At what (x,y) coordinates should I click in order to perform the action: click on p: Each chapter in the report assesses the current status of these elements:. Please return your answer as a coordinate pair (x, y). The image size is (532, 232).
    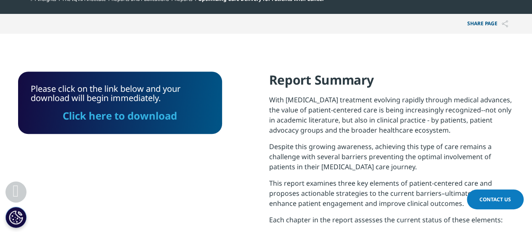
    Looking at the image, I should click on (392, 223).